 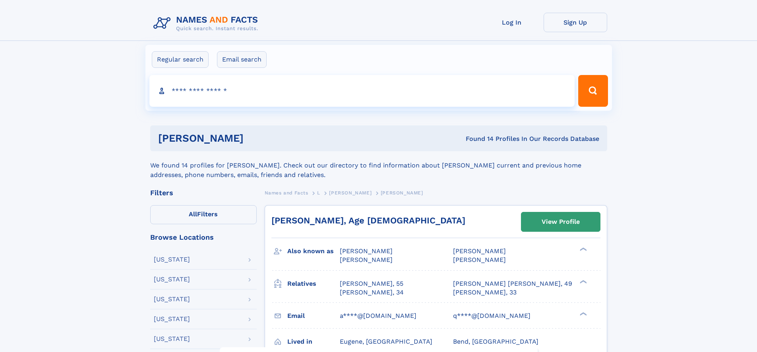 What do you see at coordinates (242, 60) in the screenshot?
I see `label: Email search` at bounding box center [242, 60].